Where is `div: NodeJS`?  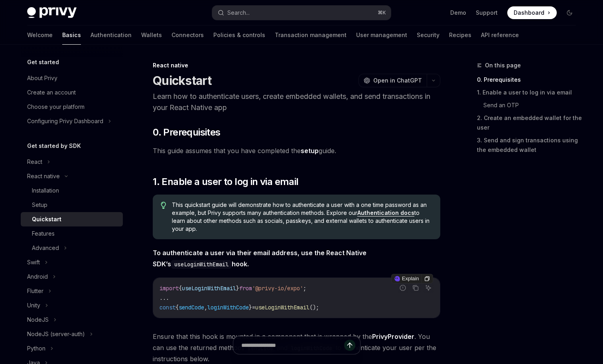 div: NodeJS is located at coordinates (38, 320).